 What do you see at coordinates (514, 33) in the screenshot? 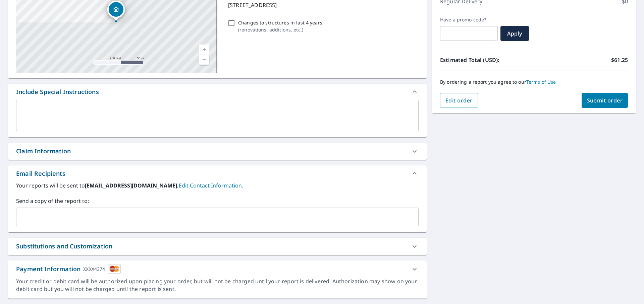
I see `span: Apply` at bounding box center [514, 33].